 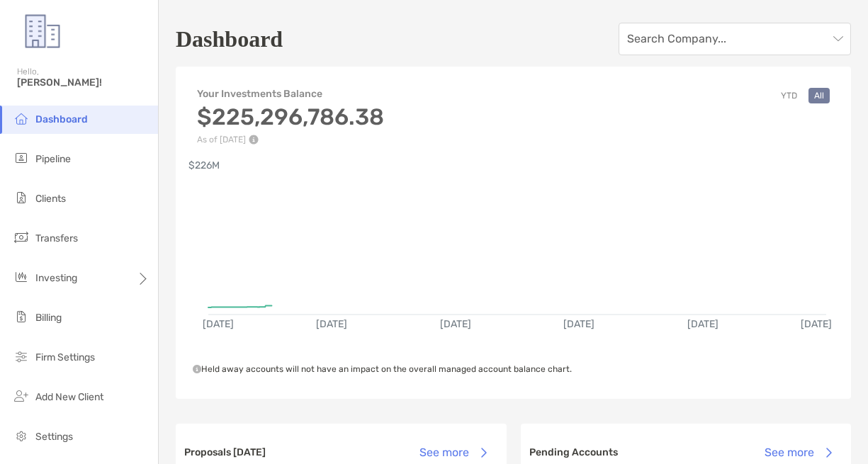 I want to click on h3: $225,296,786.38, so click(x=291, y=117).